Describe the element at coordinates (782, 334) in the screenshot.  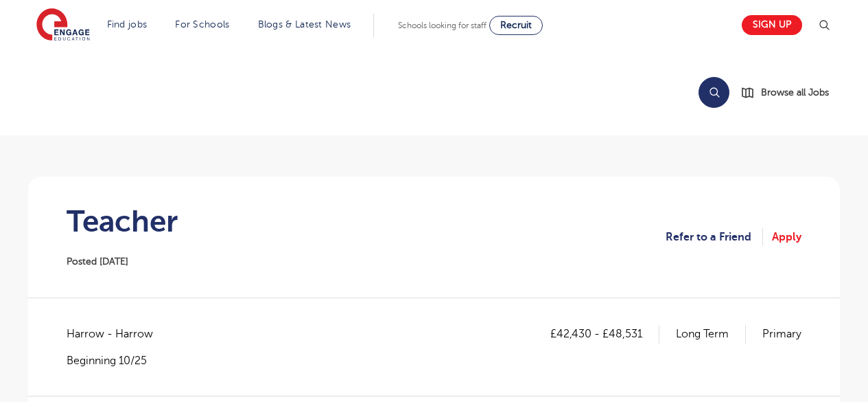
I see `p: Primary` at that location.